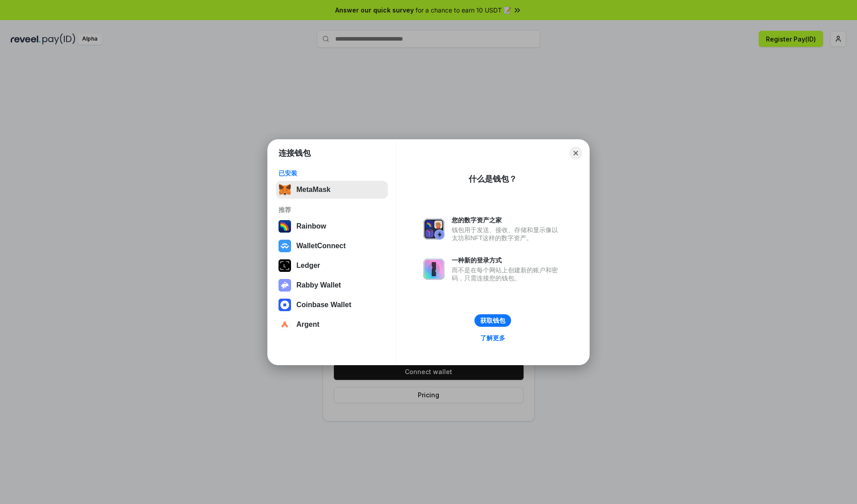 Image resolution: width=857 pixels, height=504 pixels. Describe the element at coordinates (285, 226) in the screenshot. I see `img: svg+xml,%3Csvg%20width%3D%22120%22%20height%3D%22120%22%20viewBox%3D%220%200%20120%20120%22%20fil...` at that location.